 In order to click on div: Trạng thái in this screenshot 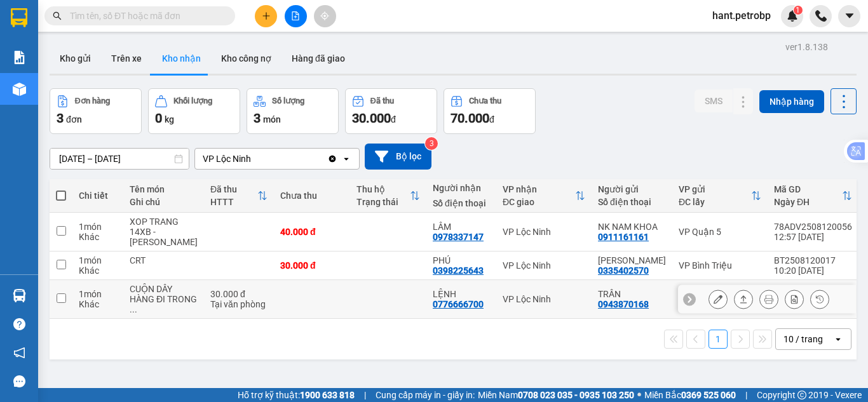, I will do `click(383, 202)`.